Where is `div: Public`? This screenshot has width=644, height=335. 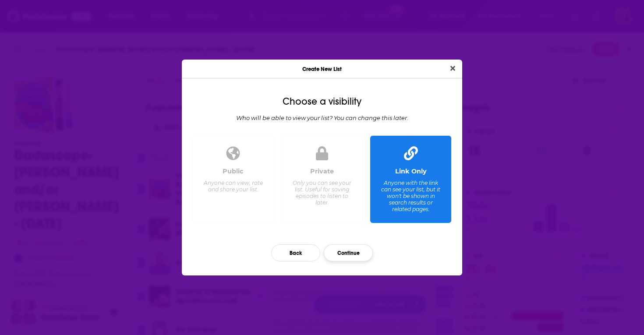
div: Public is located at coordinates (233, 171).